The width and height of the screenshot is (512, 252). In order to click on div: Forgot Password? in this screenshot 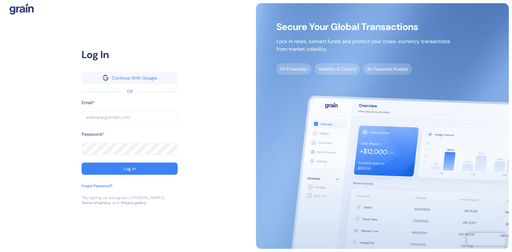, I will do `click(97, 186)`.